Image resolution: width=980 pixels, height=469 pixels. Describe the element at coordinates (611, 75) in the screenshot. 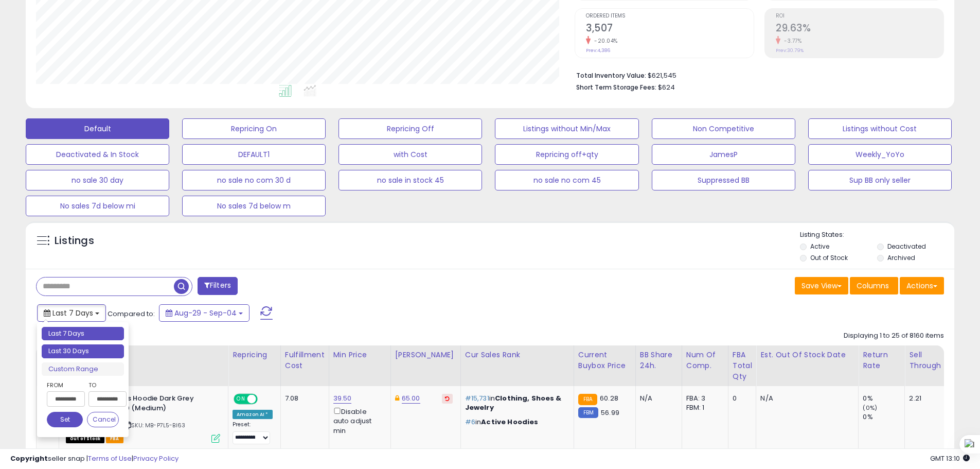

I see `b: Total Inventory Value:` at that location.